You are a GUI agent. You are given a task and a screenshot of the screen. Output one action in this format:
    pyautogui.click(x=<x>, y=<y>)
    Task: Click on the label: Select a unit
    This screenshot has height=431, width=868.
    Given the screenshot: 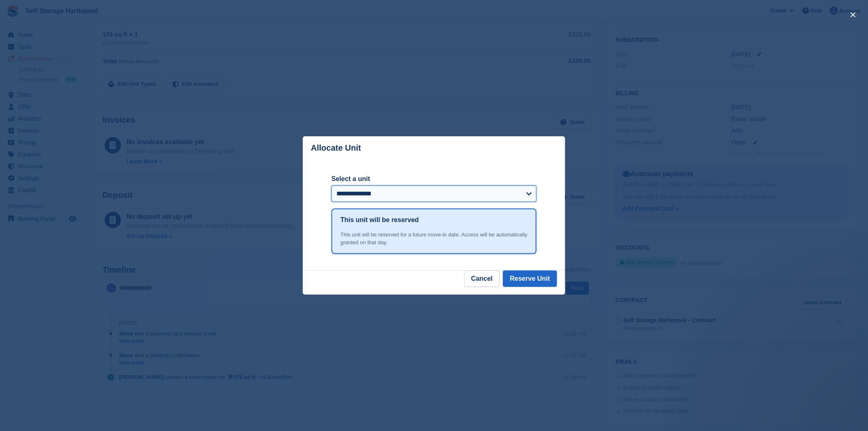 What is the action you would take?
    pyautogui.click(x=434, y=179)
    